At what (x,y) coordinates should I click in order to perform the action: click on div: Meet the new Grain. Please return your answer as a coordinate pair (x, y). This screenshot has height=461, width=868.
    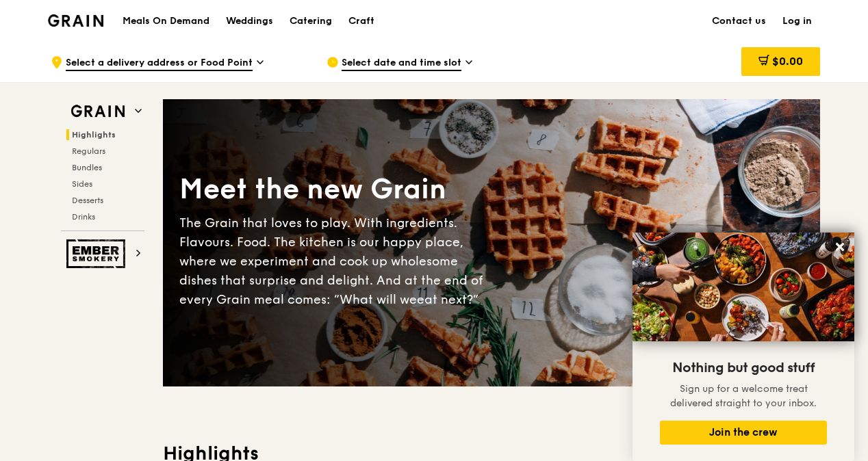
    Looking at the image, I should click on (335, 190).